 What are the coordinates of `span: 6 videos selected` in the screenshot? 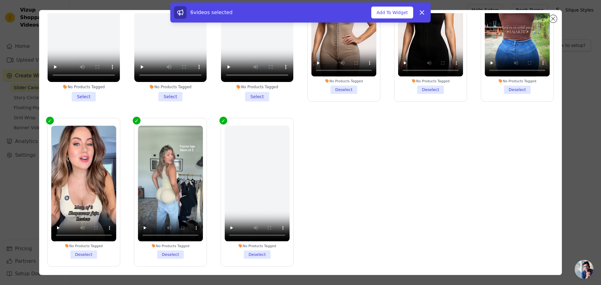 It's located at (211, 12).